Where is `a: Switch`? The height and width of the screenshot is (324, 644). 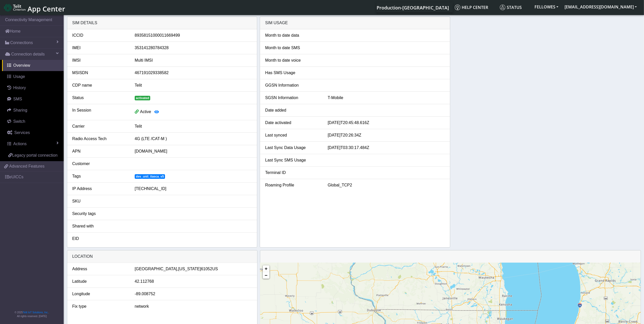
a: Switch is located at coordinates (33, 122).